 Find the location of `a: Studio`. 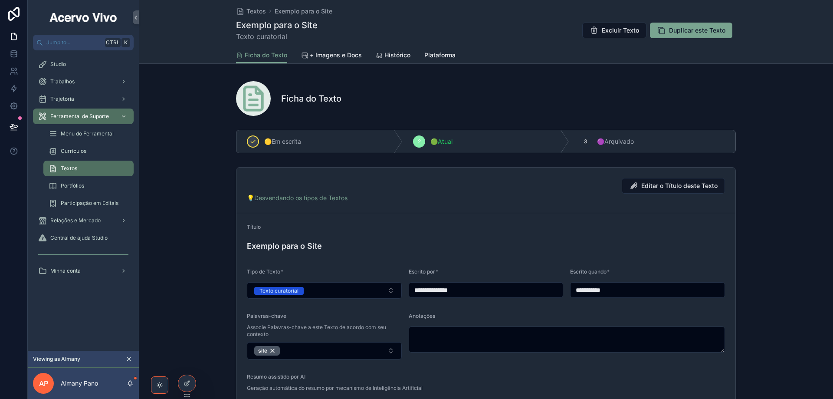

a: Studio is located at coordinates (83, 64).